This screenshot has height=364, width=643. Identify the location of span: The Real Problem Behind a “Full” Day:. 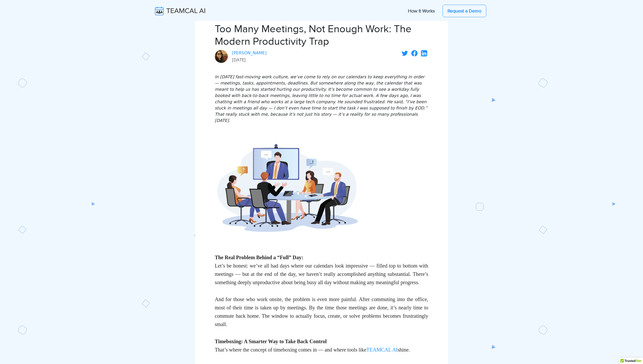
(259, 257).